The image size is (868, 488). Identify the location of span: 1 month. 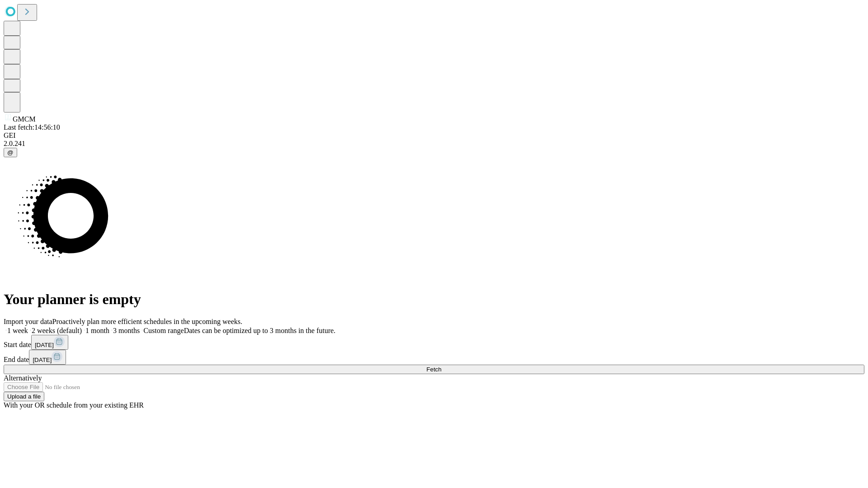
(98, 330).